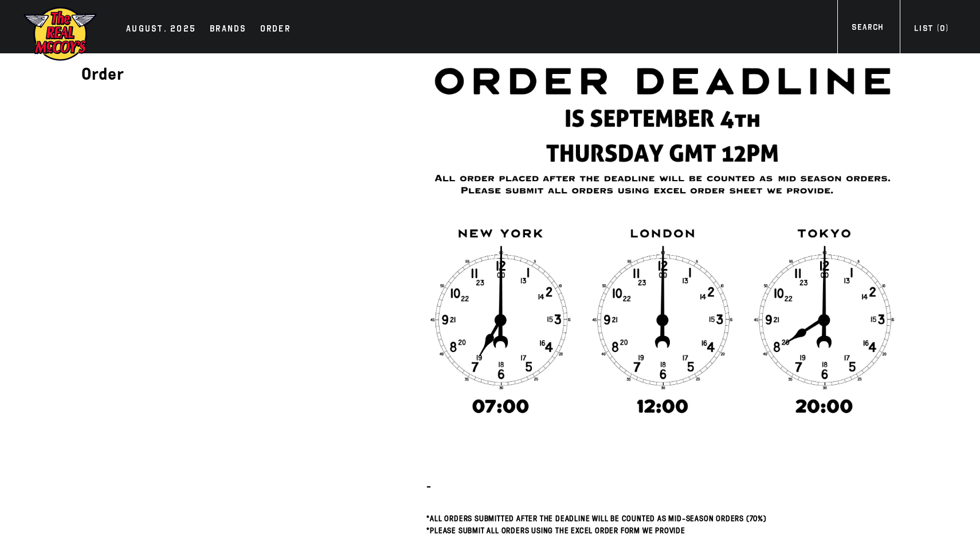 Image resolution: width=980 pixels, height=543 pixels. I want to click on h1: Order, so click(231, 74).